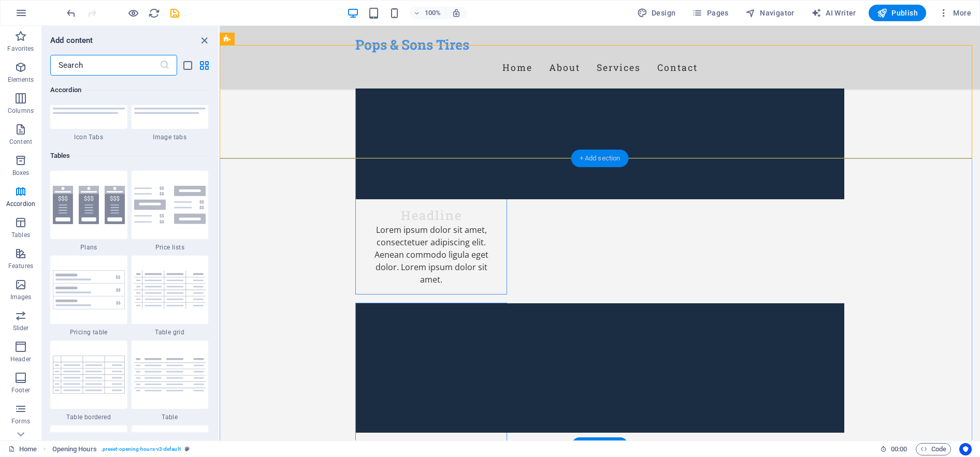 Image resolution: width=980 pixels, height=457 pixels. Describe the element at coordinates (20, 390) in the screenshot. I see `p: Footer` at that location.